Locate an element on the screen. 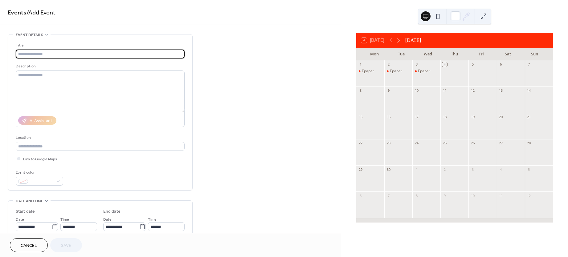 The width and height of the screenshot is (568, 257). span: Link to Google Maps is located at coordinates (40, 159).